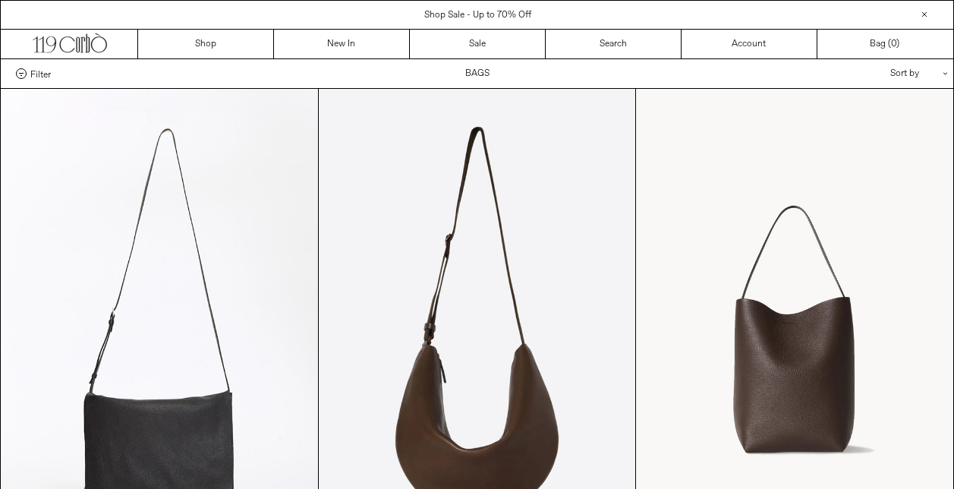 The image size is (954, 489). What do you see at coordinates (870, 74) in the screenshot?
I see `div: Sort by` at bounding box center [870, 74].